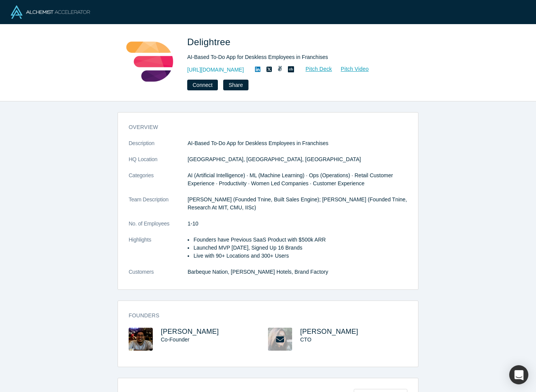 Image resolution: width=536 pixels, height=392 pixels. Describe the element at coordinates (297, 224) in the screenshot. I see `dd: 1-10` at that location.